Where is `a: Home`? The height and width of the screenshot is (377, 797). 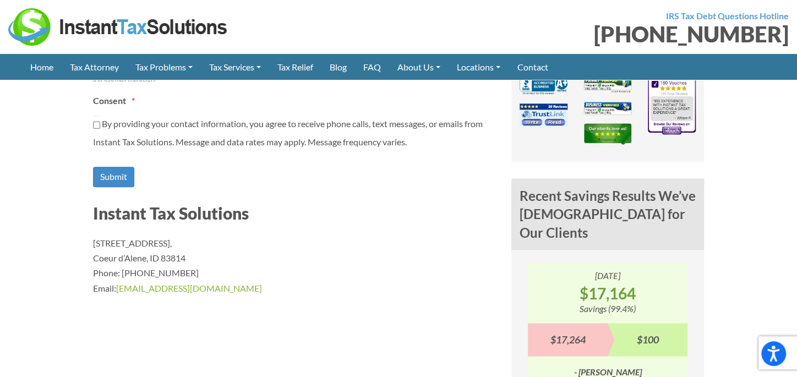
a: Home is located at coordinates (42, 67).